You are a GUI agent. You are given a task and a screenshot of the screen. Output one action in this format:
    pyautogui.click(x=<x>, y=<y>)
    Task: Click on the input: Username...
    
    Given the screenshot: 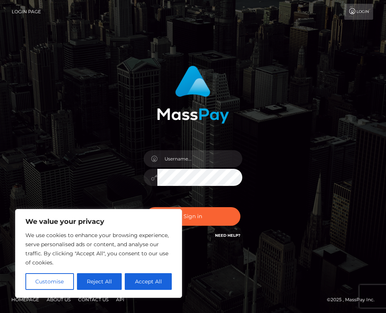 What is the action you would take?
    pyautogui.click(x=200, y=159)
    